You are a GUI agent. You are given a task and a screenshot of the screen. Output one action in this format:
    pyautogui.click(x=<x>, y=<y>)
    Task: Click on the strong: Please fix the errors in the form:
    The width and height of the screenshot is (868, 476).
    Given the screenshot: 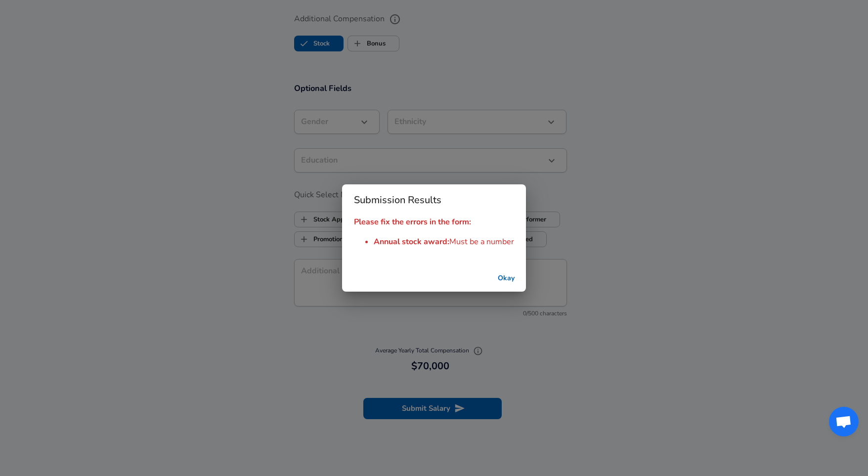 What is the action you would take?
    pyautogui.click(x=413, y=222)
    